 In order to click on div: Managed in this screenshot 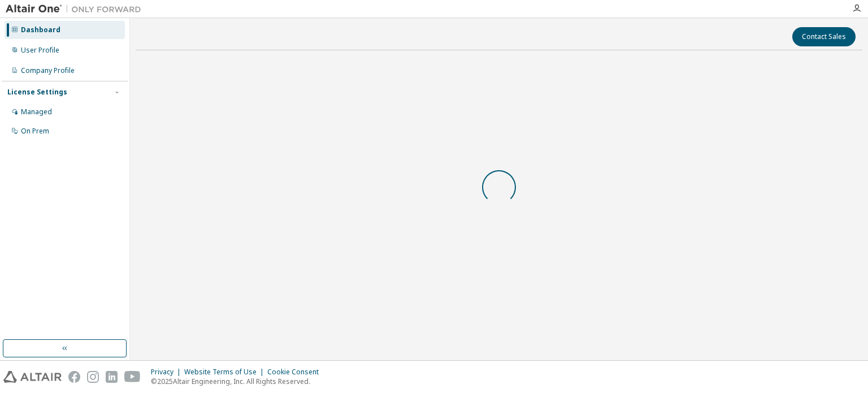, I will do `click(36, 112)`.